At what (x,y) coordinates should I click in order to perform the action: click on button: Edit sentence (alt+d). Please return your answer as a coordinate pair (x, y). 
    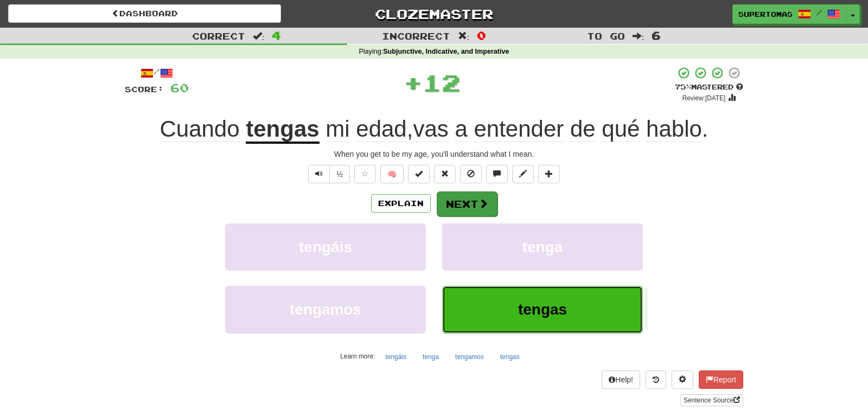
    Looking at the image, I should click on (523, 174).